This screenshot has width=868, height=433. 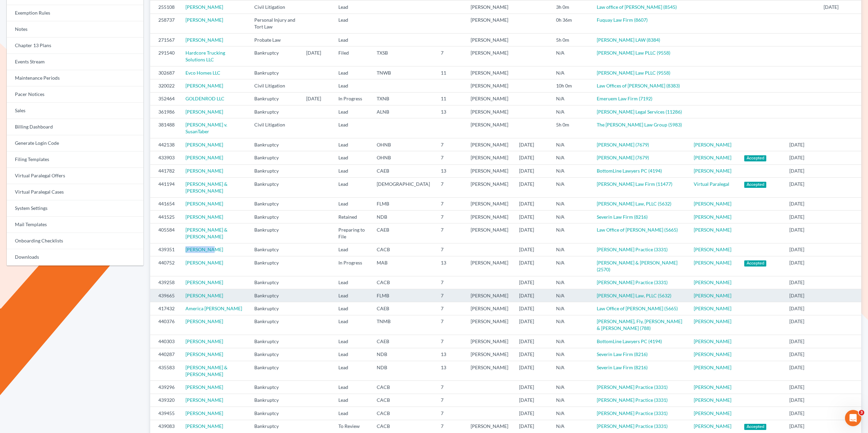 What do you see at coordinates (165, 341) in the screenshot?
I see `td: 440303` at bounding box center [165, 341].